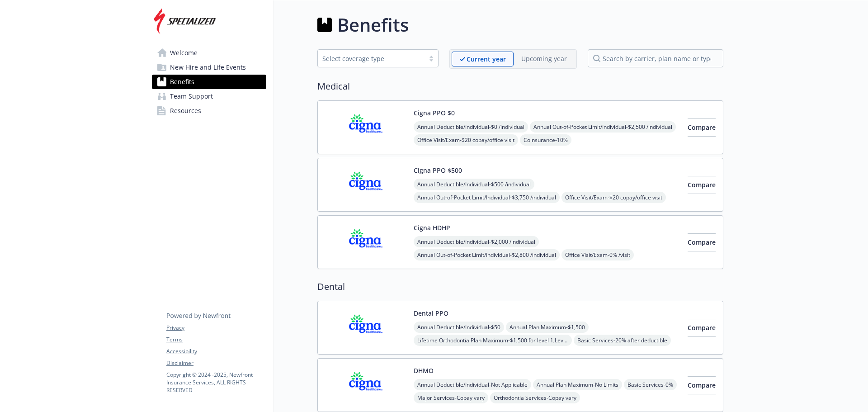 Image resolution: width=868 pixels, height=412 pixels. What do you see at coordinates (535, 397) in the screenshot?
I see `span: Orthodontia Services - Copay vary` at bounding box center [535, 397].